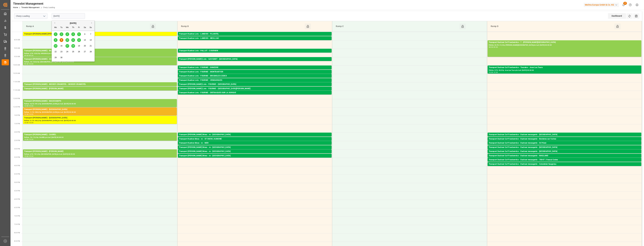 The width and height of the screenshot is (644, 246). What do you see at coordinates (92, 23) in the screenshot?
I see `button: Next Month` at bounding box center [92, 23].